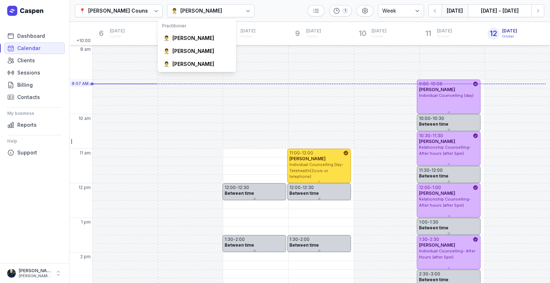  Describe the element at coordinates (447, 254) in the screenshot. I see `span: Individual Counselling- After Hours (after 5pm)` at that location.